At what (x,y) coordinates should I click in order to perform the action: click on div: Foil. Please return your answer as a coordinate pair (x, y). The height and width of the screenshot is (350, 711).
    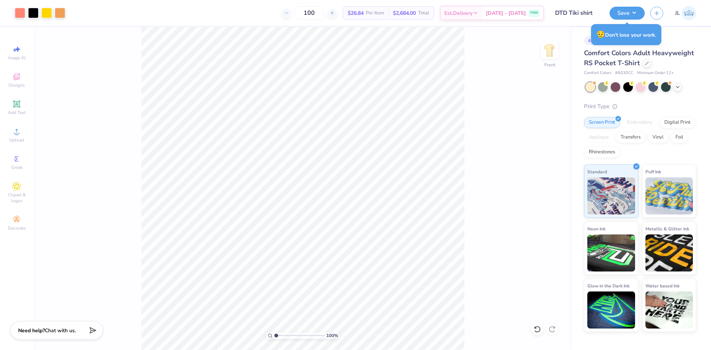
    Looking at the image, I should click on (679, 137).